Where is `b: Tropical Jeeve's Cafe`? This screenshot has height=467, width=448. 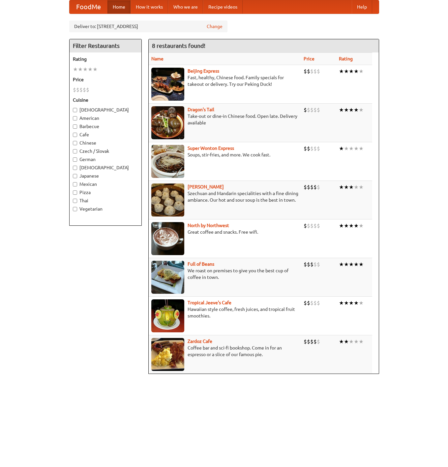
b: Tropical Jeeve's Cafe is located at coordinates (210, 303).